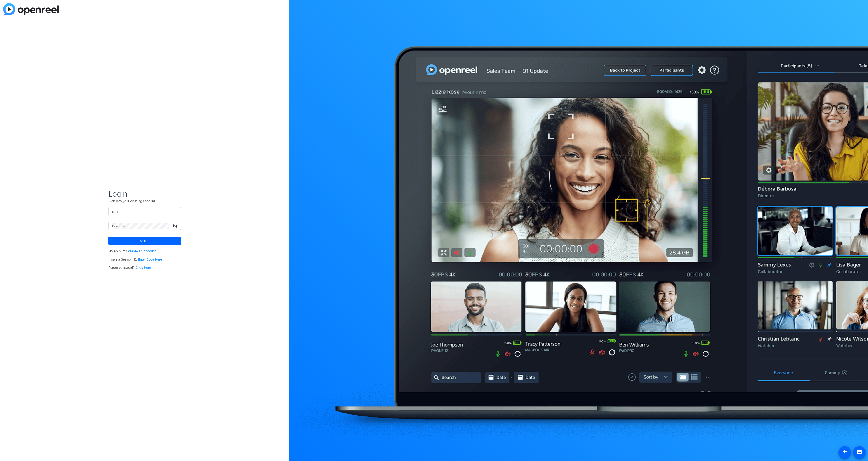 The height and width of the screenshot is (461, 868). I want to click on mat-icon: accessibility, so click(845, 452).